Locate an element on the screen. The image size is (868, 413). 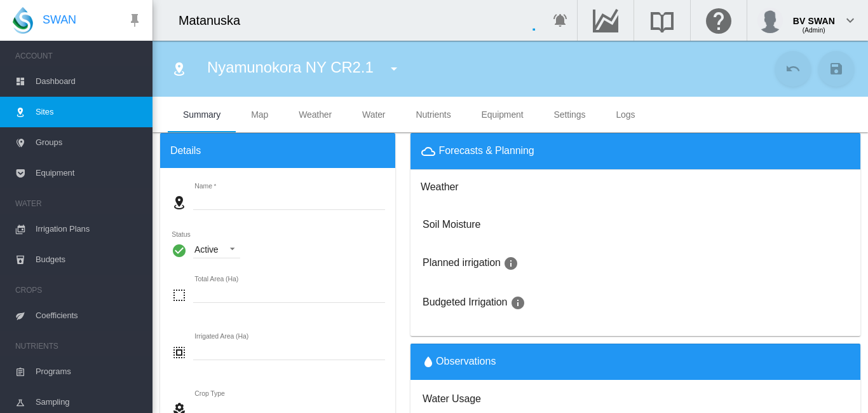
span: Weather is located at coordinates (315, 114).